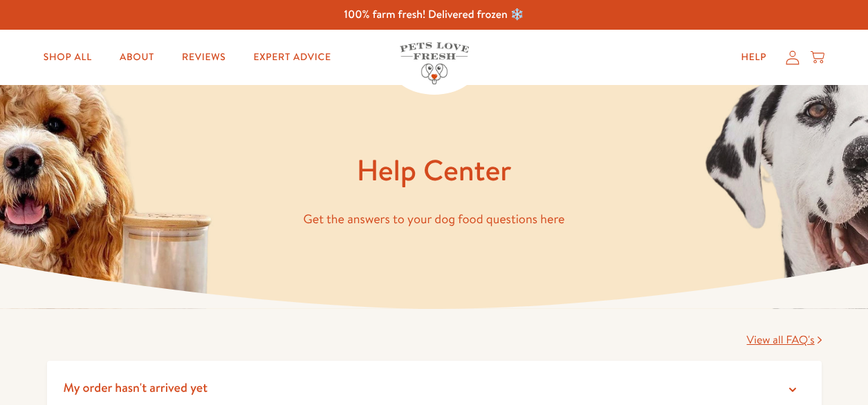 The image size is (868, 405). Describe the element at coordinates (137, 58) in the screenshot. I see `a: About` at that location.